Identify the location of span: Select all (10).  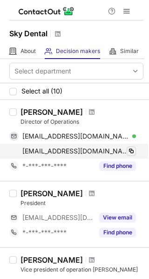
(42, 91).